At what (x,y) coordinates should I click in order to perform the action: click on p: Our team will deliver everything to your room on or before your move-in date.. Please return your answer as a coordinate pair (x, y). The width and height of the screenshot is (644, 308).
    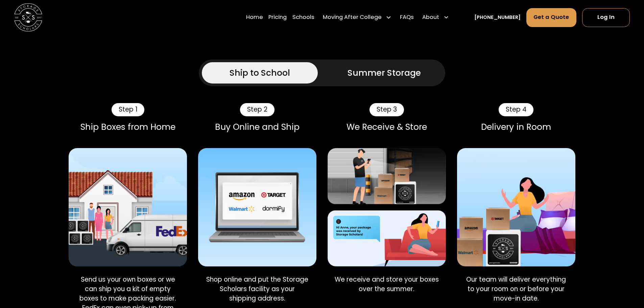
    Looking at the image, I should click on (517, 289).